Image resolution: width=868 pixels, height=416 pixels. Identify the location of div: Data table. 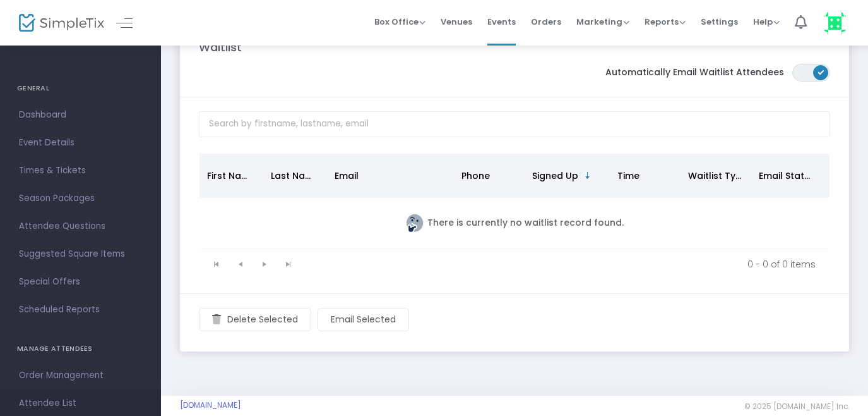
(514, 201).